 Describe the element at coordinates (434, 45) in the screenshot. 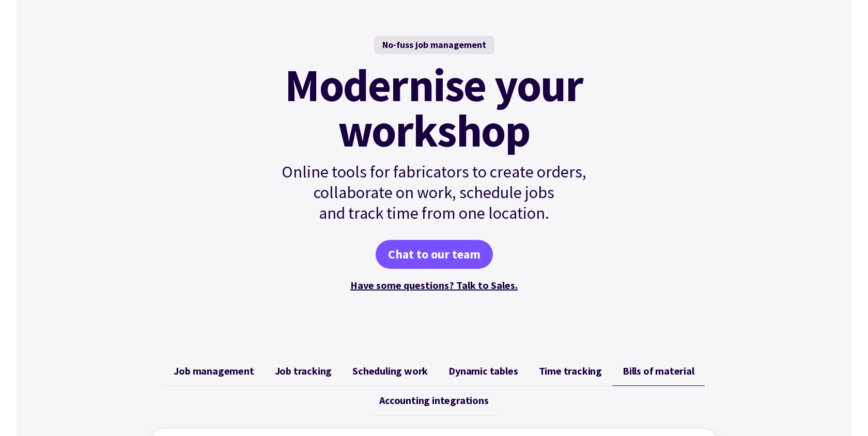

I see `div: No-fuss job management` at that location.